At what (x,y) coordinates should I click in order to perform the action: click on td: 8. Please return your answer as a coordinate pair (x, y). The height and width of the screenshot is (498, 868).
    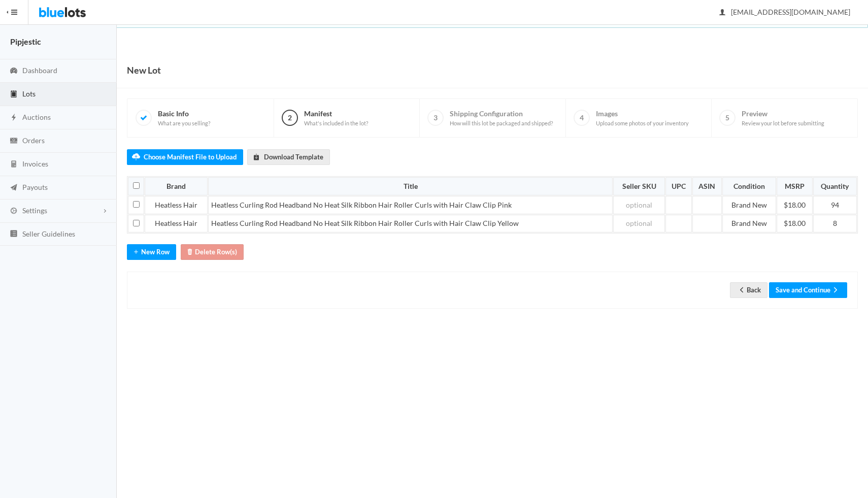
    Looking at the image, I should click on (836, 224).